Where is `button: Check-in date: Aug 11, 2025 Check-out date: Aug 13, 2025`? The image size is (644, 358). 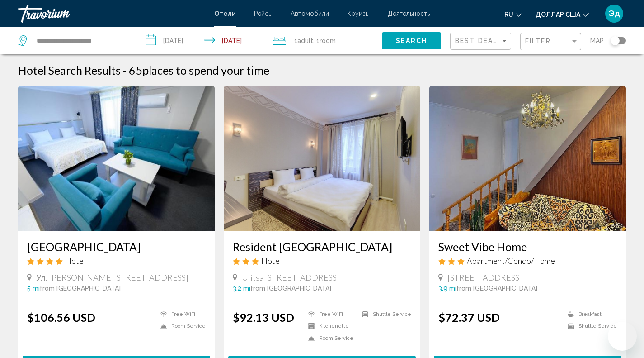 button: Check-in date: Aug 11, 2025 Check-out date: Aug 13, 2025 is located at coordinates (200, 41).